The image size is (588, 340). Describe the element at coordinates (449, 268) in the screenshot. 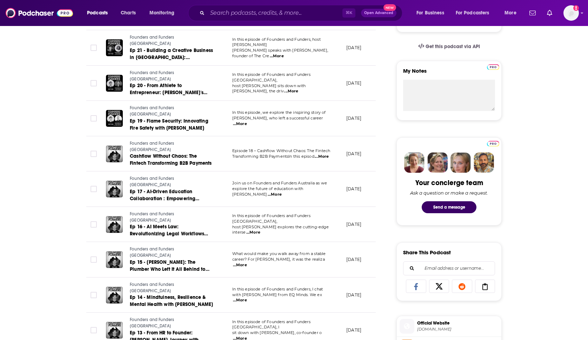

I see `div: Search followers` at that location.